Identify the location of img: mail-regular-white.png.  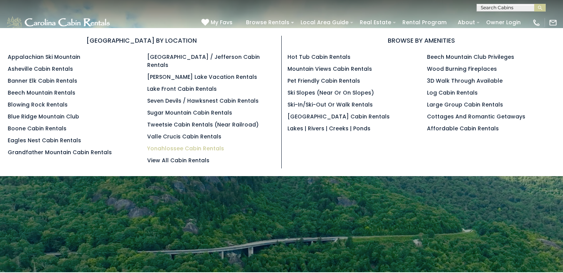
(553, 23).